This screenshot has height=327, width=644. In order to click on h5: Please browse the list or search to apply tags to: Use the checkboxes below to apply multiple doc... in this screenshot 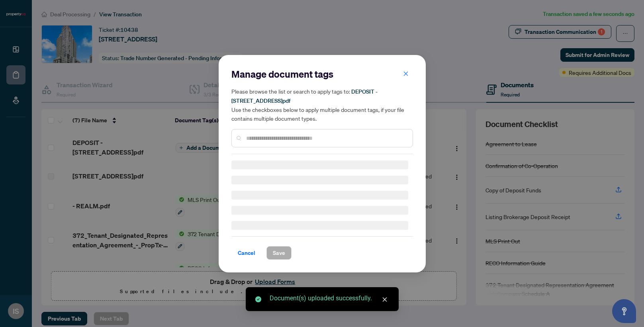, I will do `click(322, 105)`.